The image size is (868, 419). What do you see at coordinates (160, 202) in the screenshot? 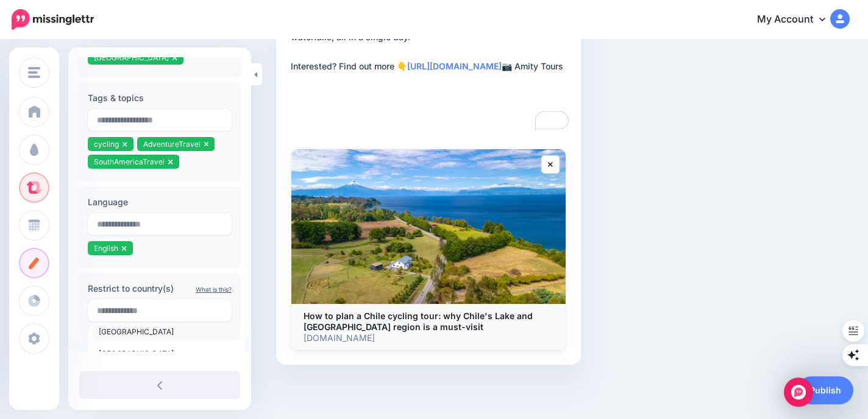
I see `label: Language` at bounding box center [160, 202].